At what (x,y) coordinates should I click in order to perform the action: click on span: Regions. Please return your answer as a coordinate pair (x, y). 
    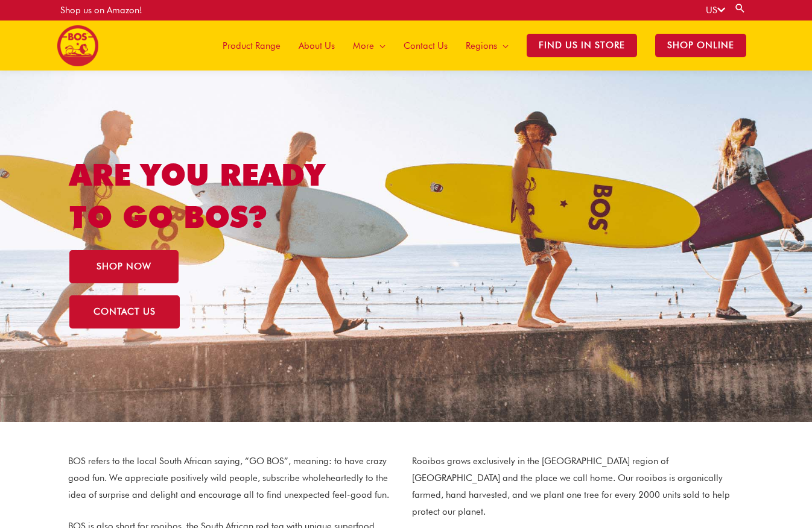
    Looking at the image, I should click on (481, 46).